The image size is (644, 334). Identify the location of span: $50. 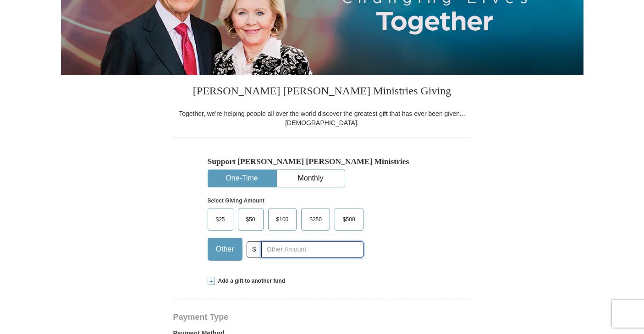
(251, 220).